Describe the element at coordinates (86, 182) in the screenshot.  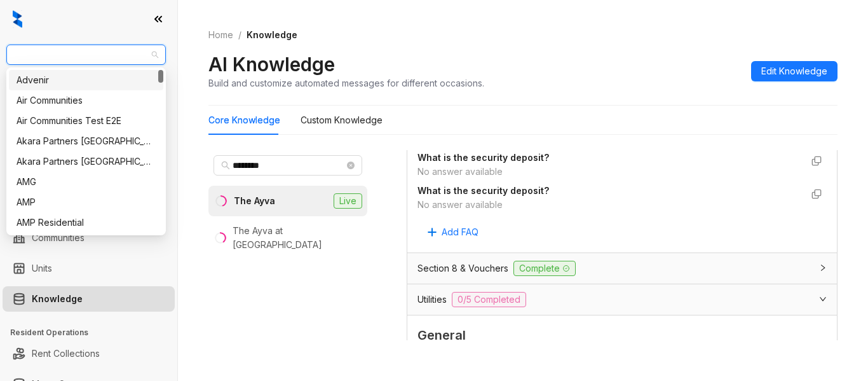
I see `div: AMG` at that location.